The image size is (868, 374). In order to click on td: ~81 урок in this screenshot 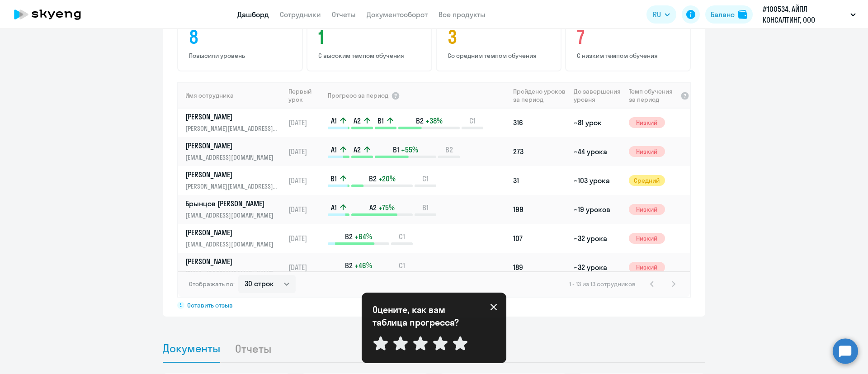, I will do `click(598, 123)`.